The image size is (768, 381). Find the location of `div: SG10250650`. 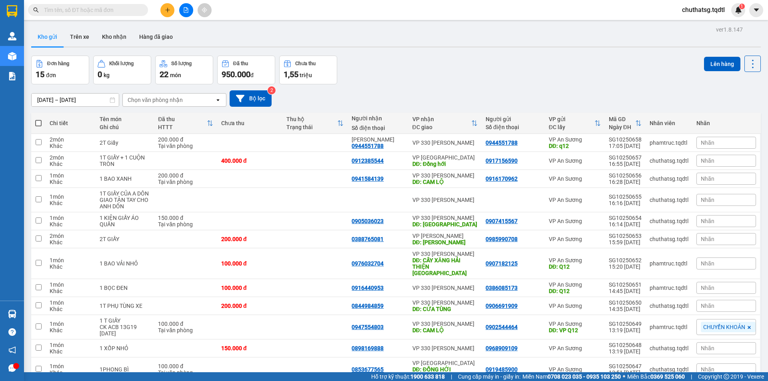

div: SG10250650 is located at coordinates (625, 303).